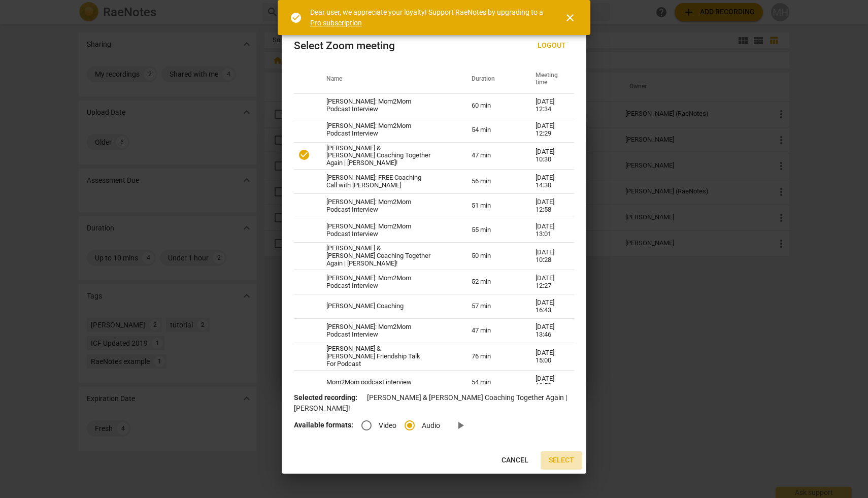 Image resolution: width=868 pixels, height=498 pixels. I want to click on td: 76 min, so click(492, 357).